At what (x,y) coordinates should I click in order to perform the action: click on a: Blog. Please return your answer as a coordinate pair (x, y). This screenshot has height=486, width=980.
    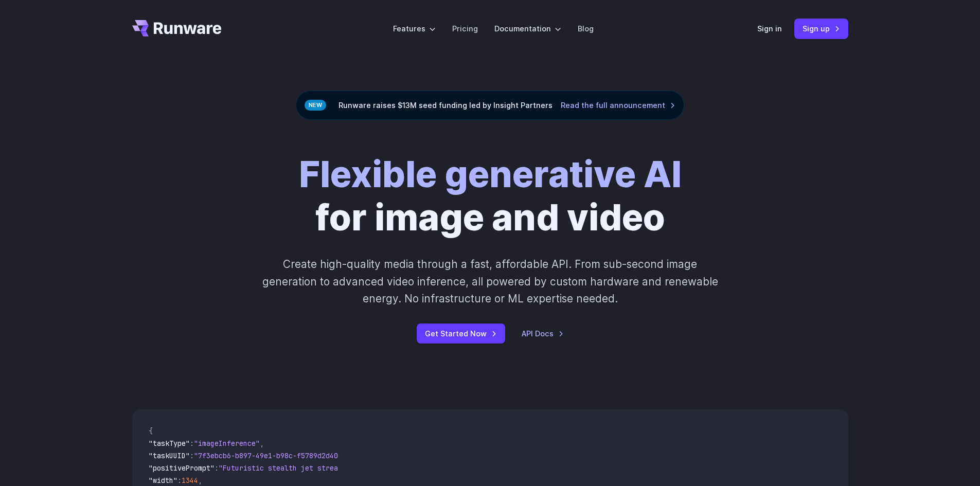
    Looking at the image, I should click on (585, 29).